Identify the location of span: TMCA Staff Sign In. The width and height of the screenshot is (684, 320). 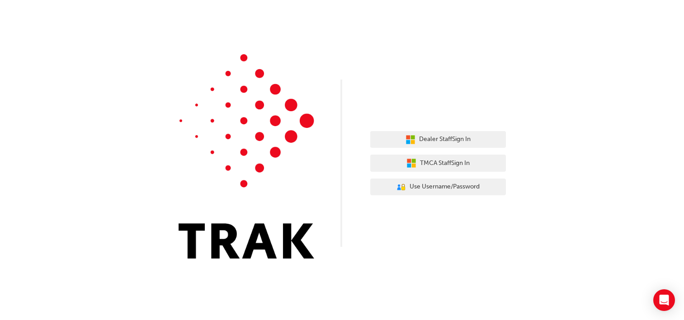
(445, 163).